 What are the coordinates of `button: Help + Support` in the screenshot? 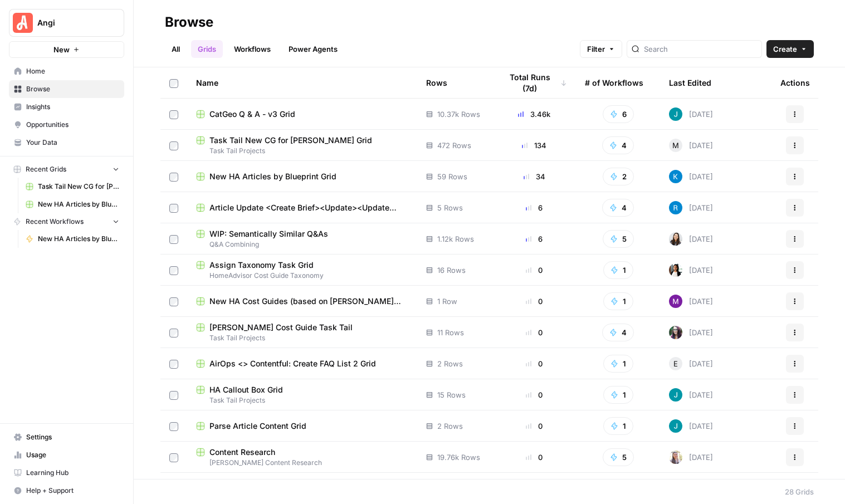 It's located at (66, 491).